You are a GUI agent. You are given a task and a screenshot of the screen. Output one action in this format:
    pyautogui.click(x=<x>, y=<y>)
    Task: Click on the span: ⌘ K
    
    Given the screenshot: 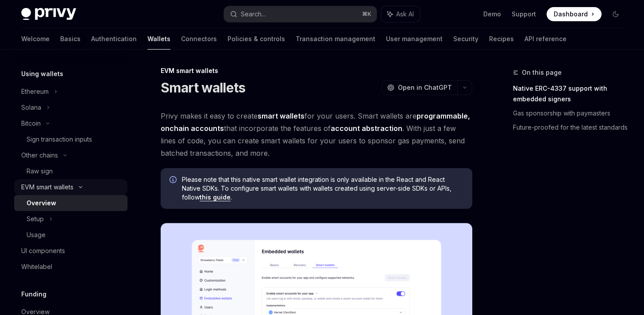 What is the action you would take?
    pyautogui.click(x=366, y=14)
    